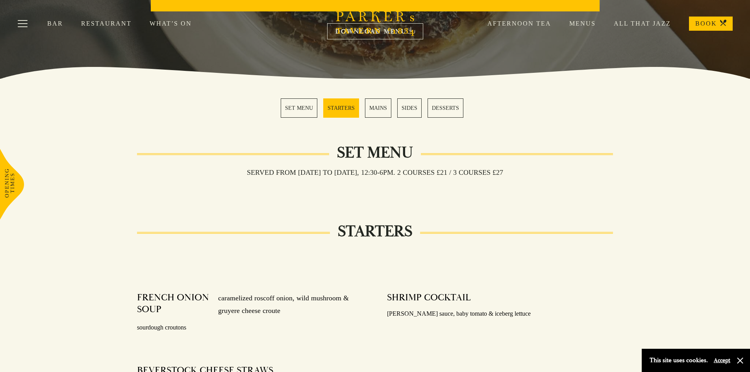 This screenshot has width=750, height=372. I want to click on p: sourdough croutons, so click(250, 327).